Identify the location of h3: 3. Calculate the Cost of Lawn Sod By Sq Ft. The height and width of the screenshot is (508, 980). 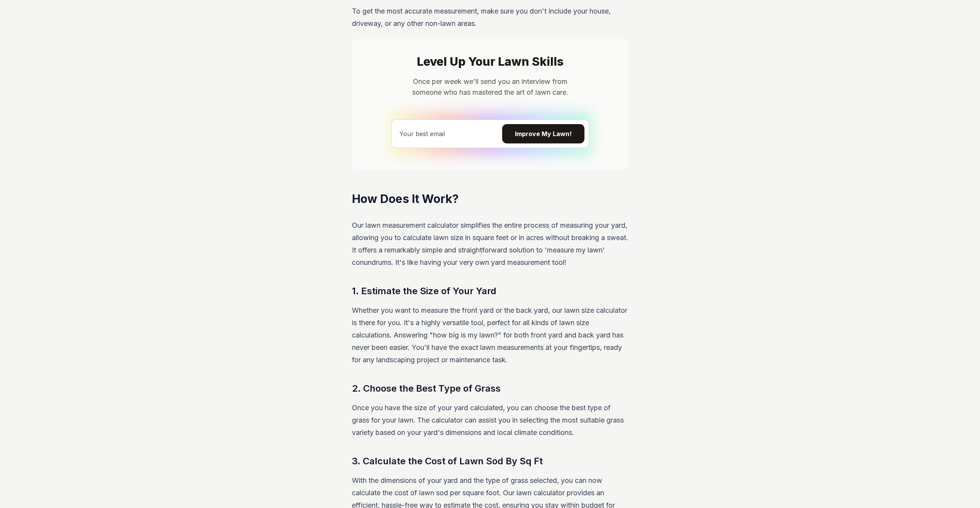
(490, 461).